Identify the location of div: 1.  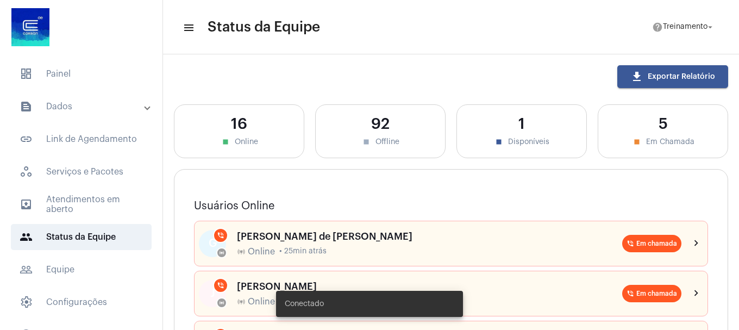
(522, 124).